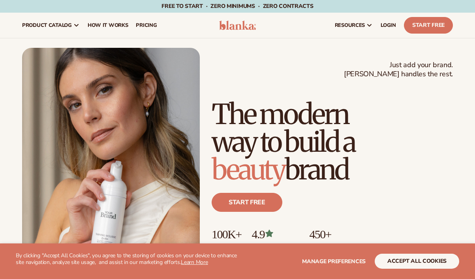 This screenshot has width=475, height=279. What do you see at coordinates (237, 25) in the screenshot?
I see `a: logo` at bounding box center [237, 25].